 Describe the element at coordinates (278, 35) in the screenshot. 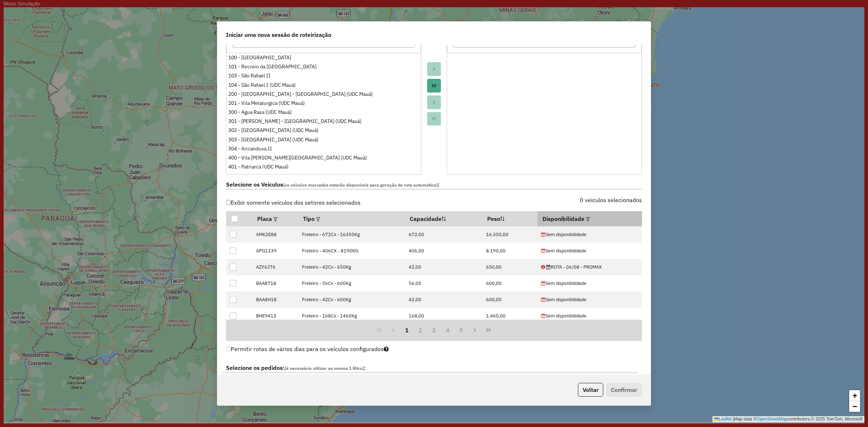

I see `span: Iniciar uma nova sessão de roteirização` at that location.